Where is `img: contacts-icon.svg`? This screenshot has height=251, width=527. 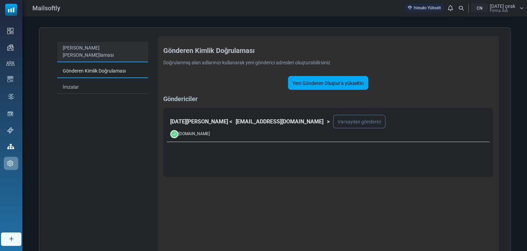
img: contacts-icon.svg is located at coordinates (10, 63).